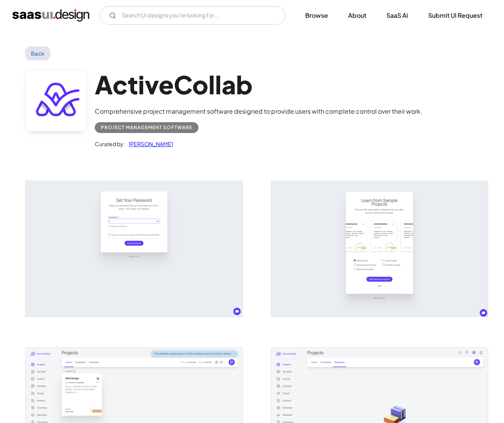  What do you see at coordinates (110, 144) in the screenshot?
I see `div: Curated by:` at bounding box center [110, 144].